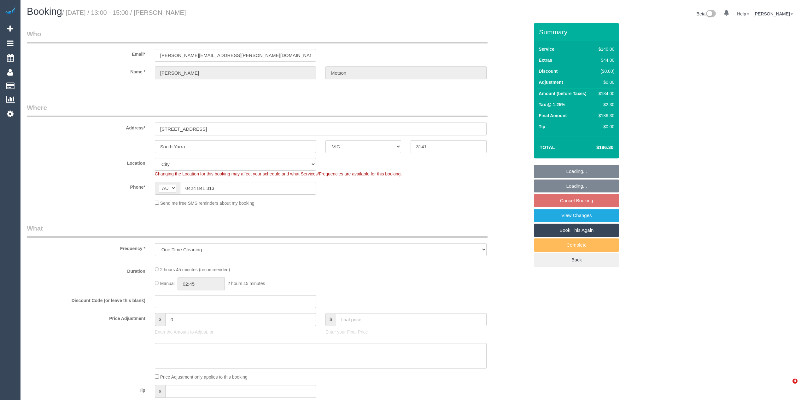 The height and width of the screenshot is (400, 801). I want to click on label: Price Adjustment, so click(86, 317).